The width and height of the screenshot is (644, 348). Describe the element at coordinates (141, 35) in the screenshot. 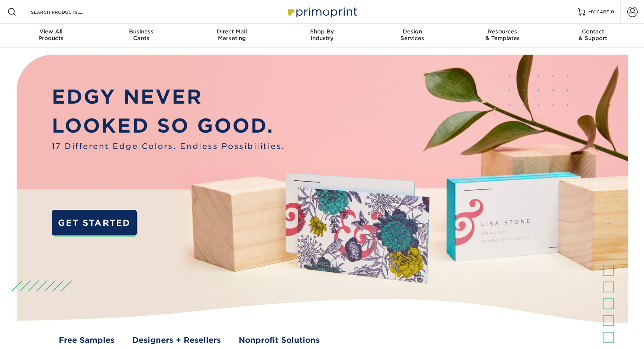

I see `div: Cards` at that location.